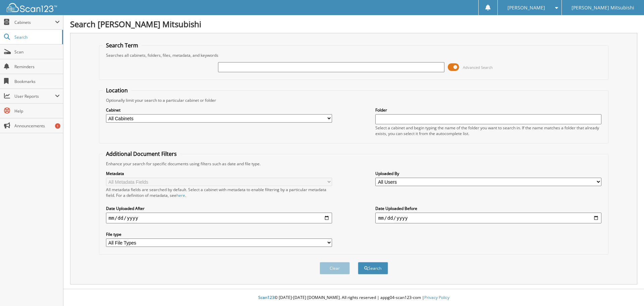 The height and width of the screenshot is (306, 644). Describe the element at coordinates (37, 51) in the screenshot. I see `span: Scan` at that location.